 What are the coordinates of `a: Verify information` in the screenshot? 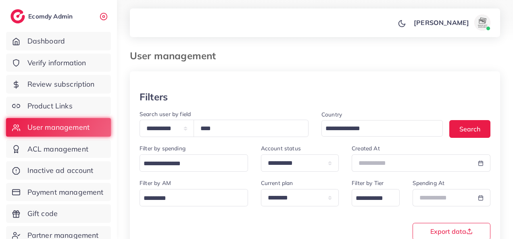 It's located at (58, 63).